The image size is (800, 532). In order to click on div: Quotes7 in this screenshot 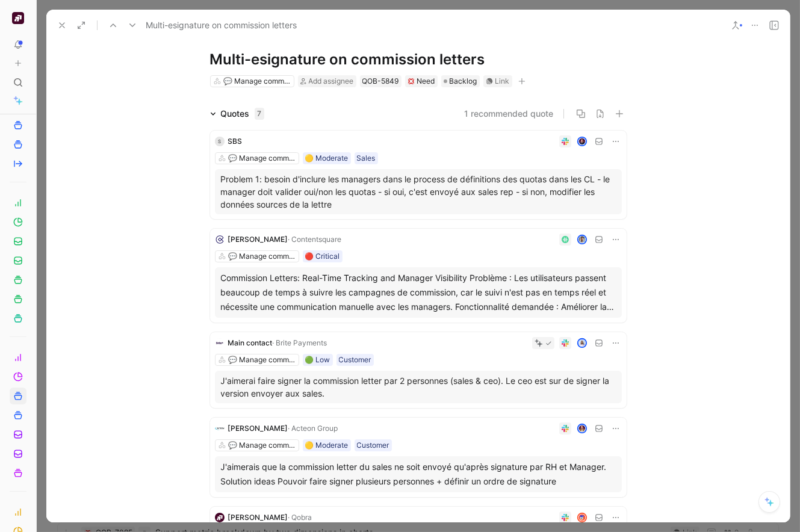, I will do `click(237, 113)`.